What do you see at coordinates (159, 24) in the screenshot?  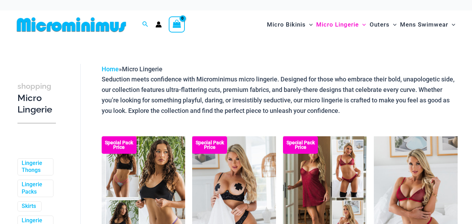 I see `a: Account icon link` at bounding box center [159, 24].